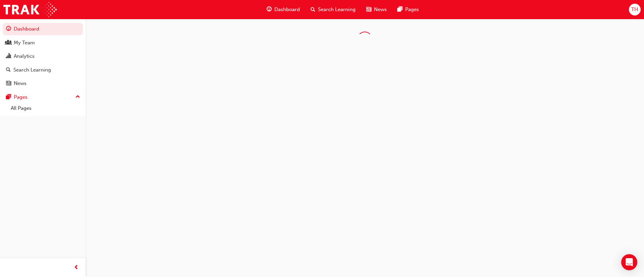  Describe the element at coordinates (8, 56) in the screenshot. I see `span: chart-icon` at that location.